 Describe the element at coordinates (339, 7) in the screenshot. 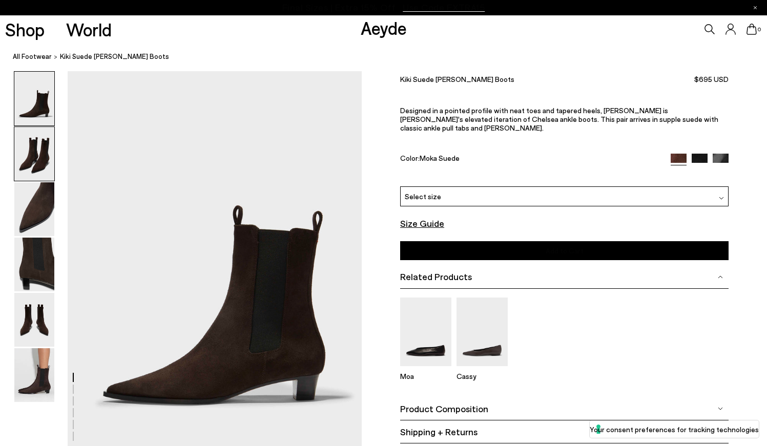

I see `font: Final Sizes | Extra 15% Off` at that location.